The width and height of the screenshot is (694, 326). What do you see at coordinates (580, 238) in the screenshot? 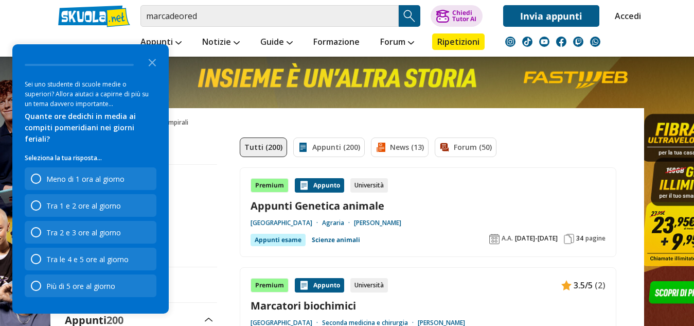
I see `span: 34` at bounding box center [580, 238].